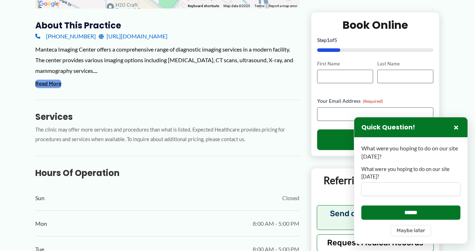 The image size is (475, 251). I want to click on h3: Services, so click(167, 117).